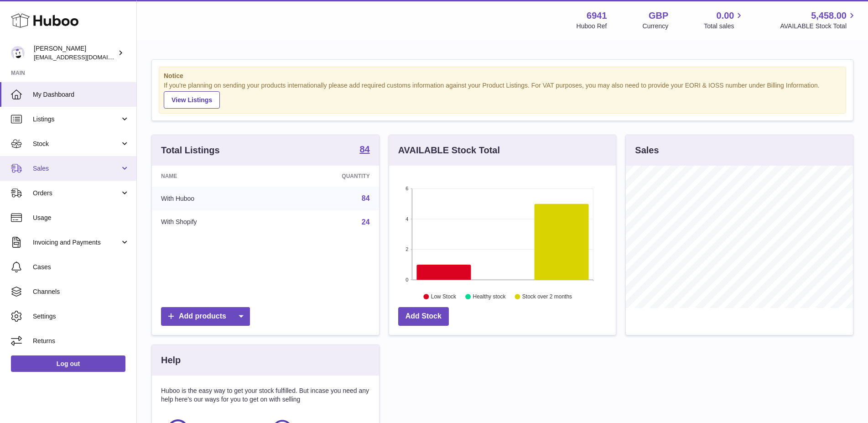 This screenshot has height=423, width=868. Describe the element at coordinates (547, 297) in the screenshot. I see `text: Stock over 2 months` at that location.